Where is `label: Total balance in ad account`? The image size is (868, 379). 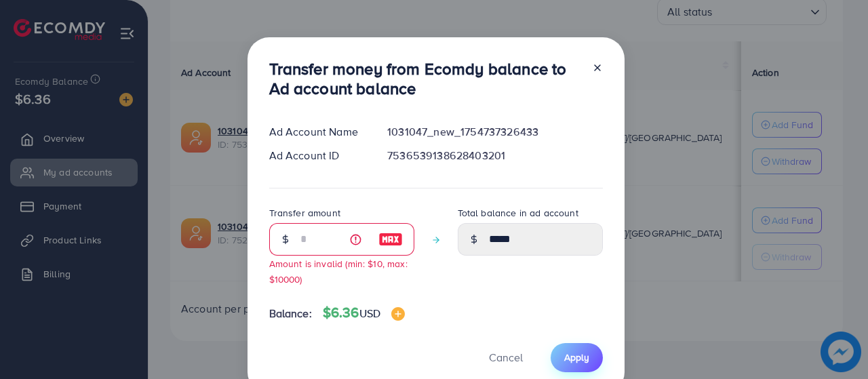 label: Total balance in ad account is located at coordinates (519, 213).